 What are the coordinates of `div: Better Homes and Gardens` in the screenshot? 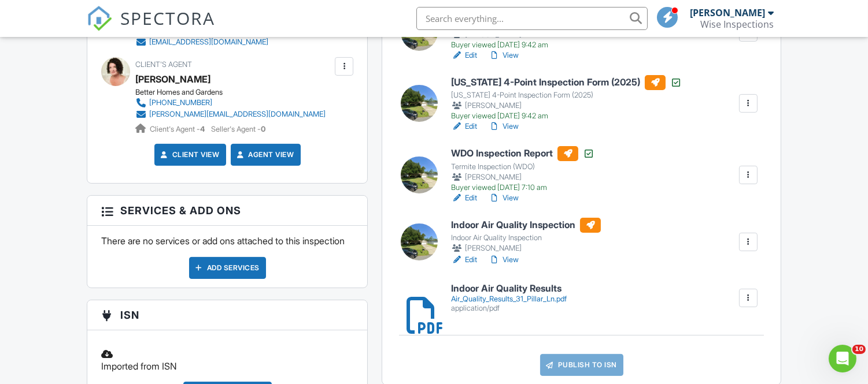 It's located at (235, 93).